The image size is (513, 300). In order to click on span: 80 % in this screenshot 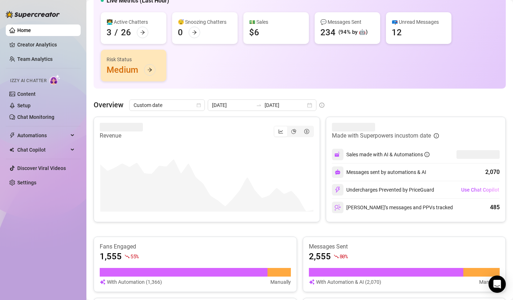, I will do `click(343, 256)`.